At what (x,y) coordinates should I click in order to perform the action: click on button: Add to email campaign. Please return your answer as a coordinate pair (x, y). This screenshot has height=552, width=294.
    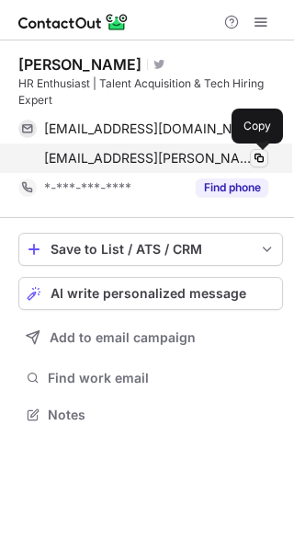
    Looking at the image, I should click on (151, 337).